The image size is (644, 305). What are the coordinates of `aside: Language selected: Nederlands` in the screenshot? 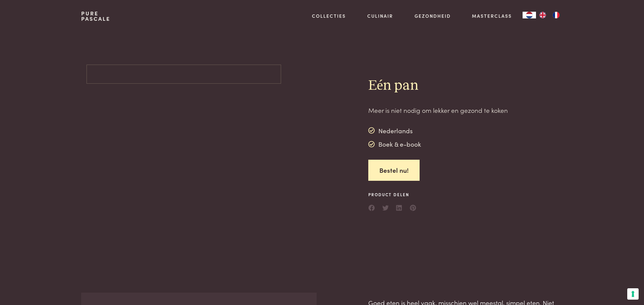 It's located at (543, 15).